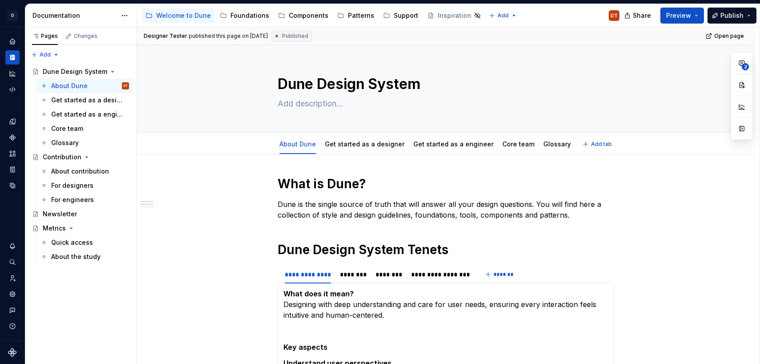  What do you see at coordinates (12, 262) in the screenshot?
I see `div: Search ⌘K` at bounding box center [12, 262].